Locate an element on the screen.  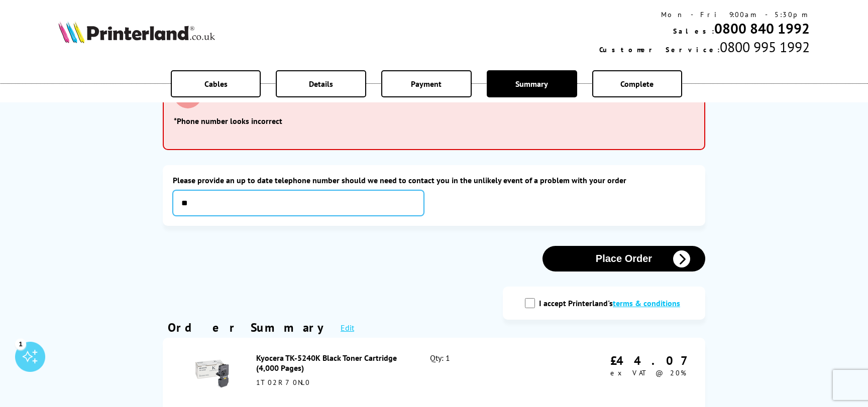
button: Place Order is located at coordinates (624, 259).